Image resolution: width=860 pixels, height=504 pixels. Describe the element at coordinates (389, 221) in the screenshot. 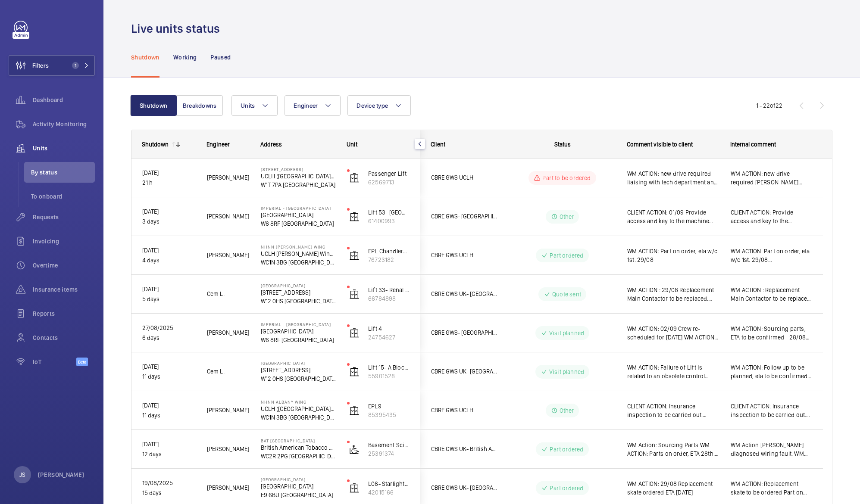

I see `p: 61400993` at that location.